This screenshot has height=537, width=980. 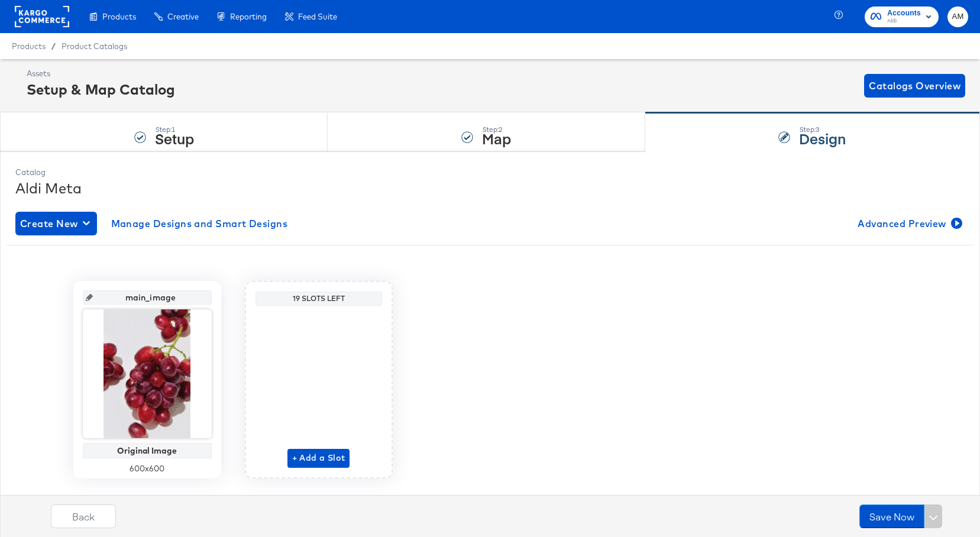 I want to click on span: Creative, so click(x=183, y=17).